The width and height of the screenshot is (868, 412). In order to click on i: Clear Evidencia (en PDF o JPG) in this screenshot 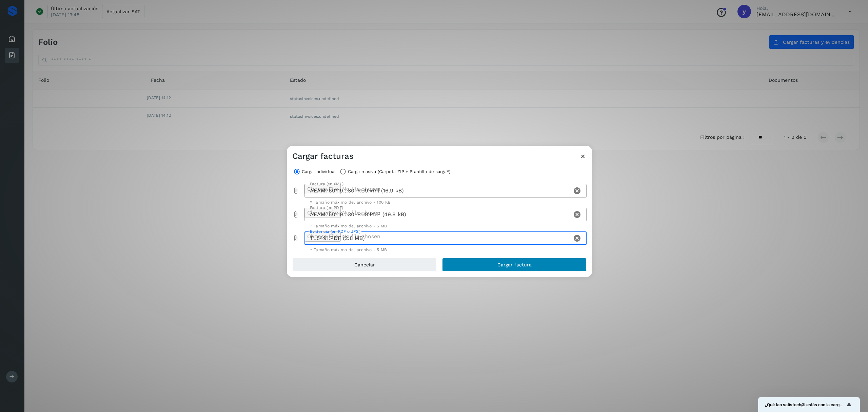, I will do `click(577, 239)`.